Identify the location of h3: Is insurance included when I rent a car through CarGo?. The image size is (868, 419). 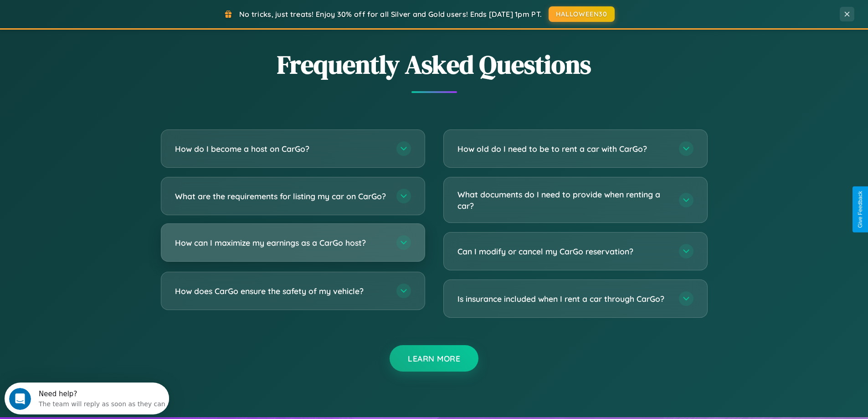
(564, 298).